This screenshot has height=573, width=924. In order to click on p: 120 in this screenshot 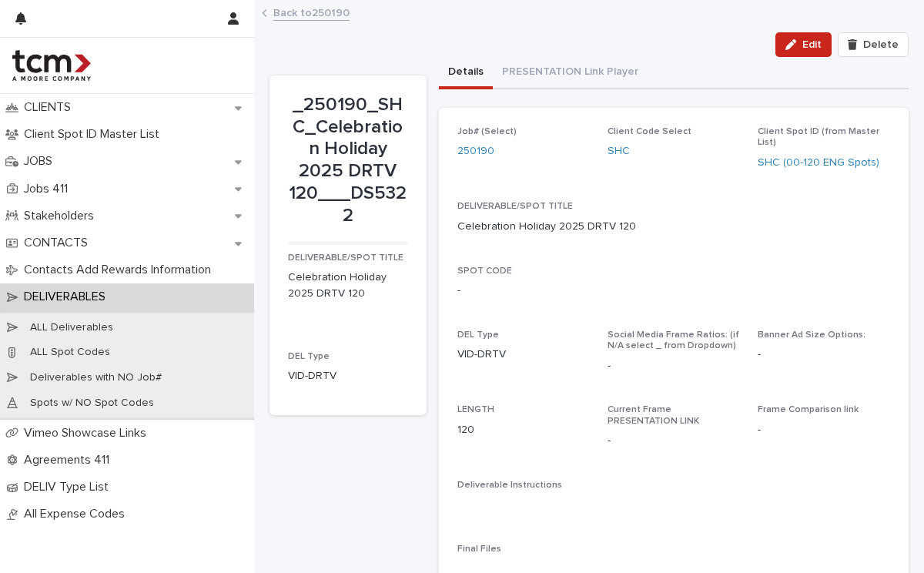, I will do `click(523, 429)`.